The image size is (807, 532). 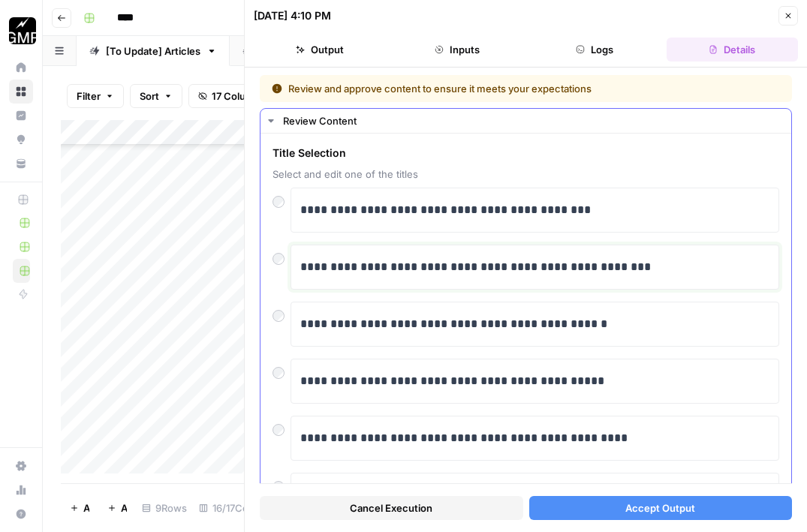 I want to click on button: Help + Support, so click(x=21, y=515).